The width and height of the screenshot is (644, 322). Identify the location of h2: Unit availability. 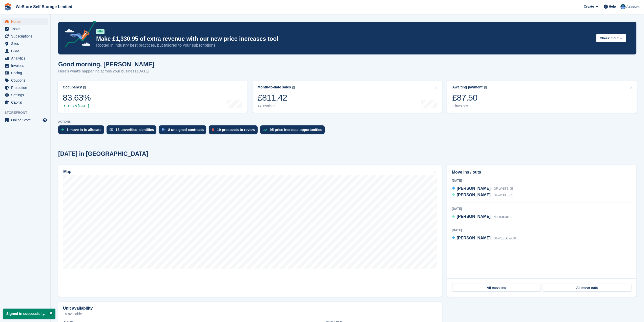
(77, 308).